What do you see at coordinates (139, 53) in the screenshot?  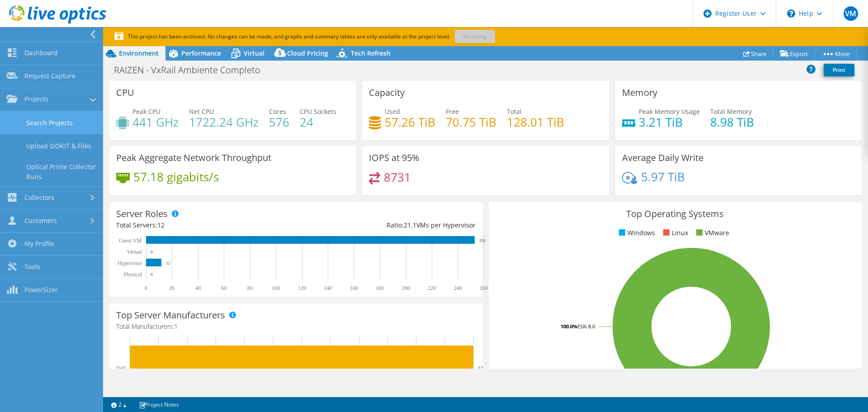 I see `span: Environment` at bounding box center [139, 53].